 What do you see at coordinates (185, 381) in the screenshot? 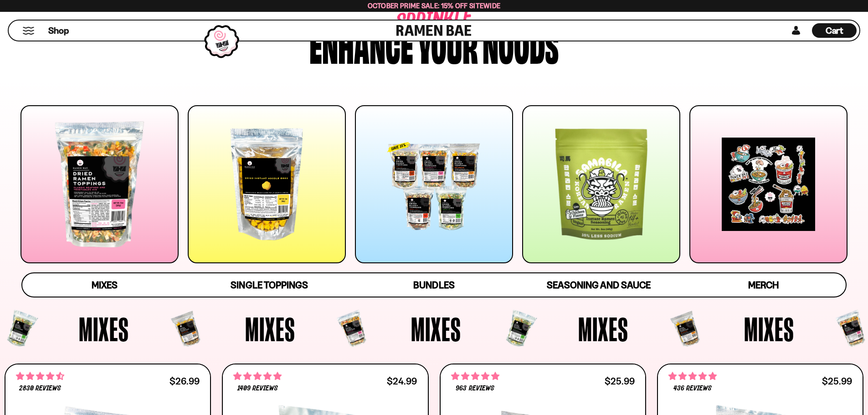
I see `div: $26.99` at bounding box center [185, 381].